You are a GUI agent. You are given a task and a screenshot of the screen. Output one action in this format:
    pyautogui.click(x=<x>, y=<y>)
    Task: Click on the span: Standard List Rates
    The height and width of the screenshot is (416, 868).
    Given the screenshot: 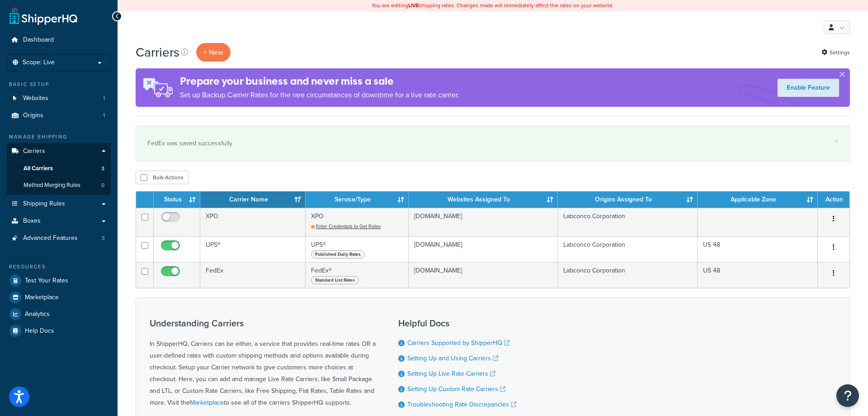 What is the action you would take?
    pyautogui.click(x=335, y=280)
    